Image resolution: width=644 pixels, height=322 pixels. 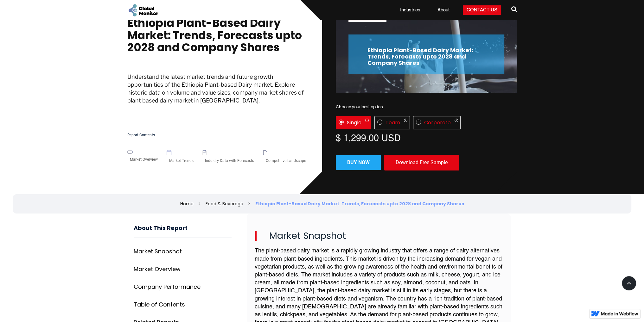 I want to click on a: Food & Beverage, so click(x=224, y=204).